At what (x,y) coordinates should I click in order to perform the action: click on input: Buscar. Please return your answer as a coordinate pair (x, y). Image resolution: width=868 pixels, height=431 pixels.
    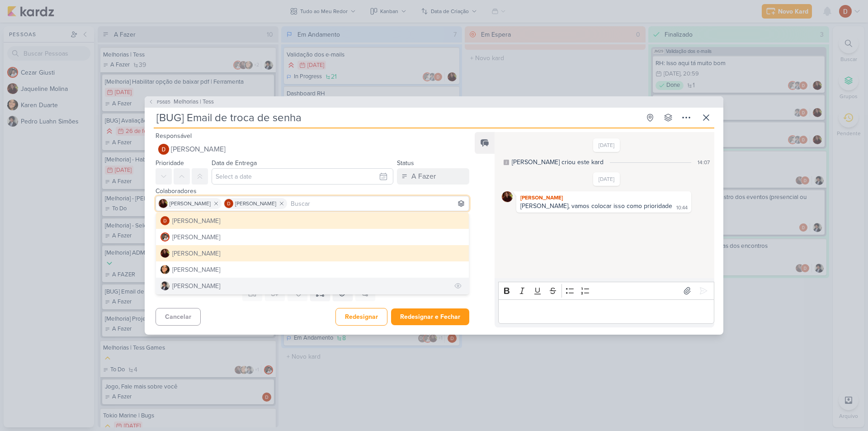
    Looking at the image, I should click on (378, 203).